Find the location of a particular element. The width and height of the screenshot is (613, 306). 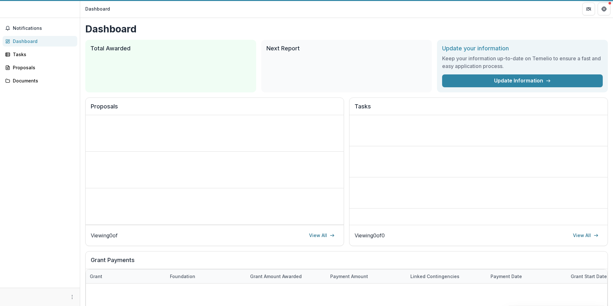

h2: Grant Payments is located at coordinates (346, 262).